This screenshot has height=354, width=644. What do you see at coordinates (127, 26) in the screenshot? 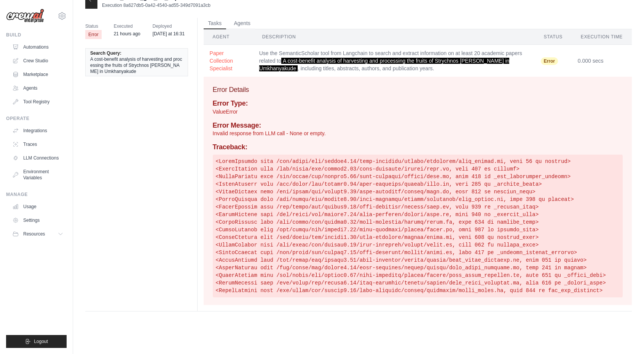
I see `span: Executed` at bounding box center [127, 26].